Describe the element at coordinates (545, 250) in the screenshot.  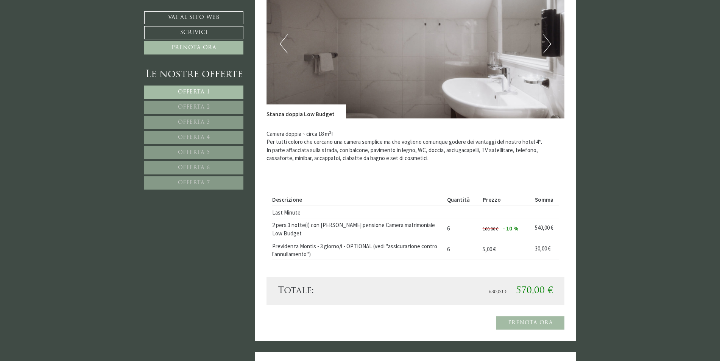
I see `td: 30,00 €` at that location.